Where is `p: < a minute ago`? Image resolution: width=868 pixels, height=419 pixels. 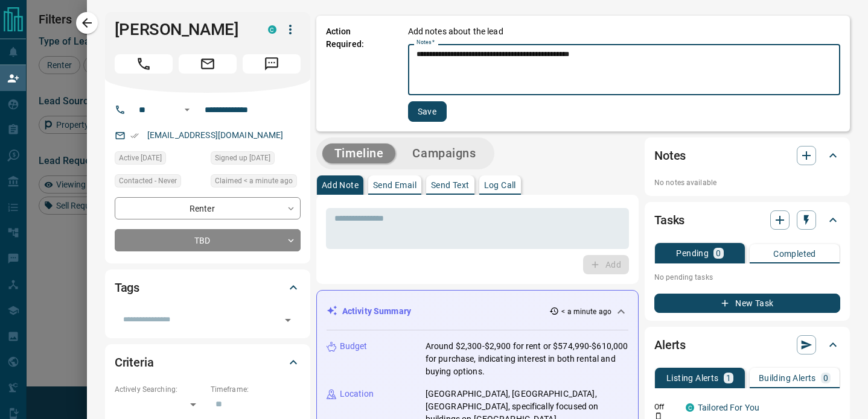 p: < a minute ago is located at coordinates (586, 312).